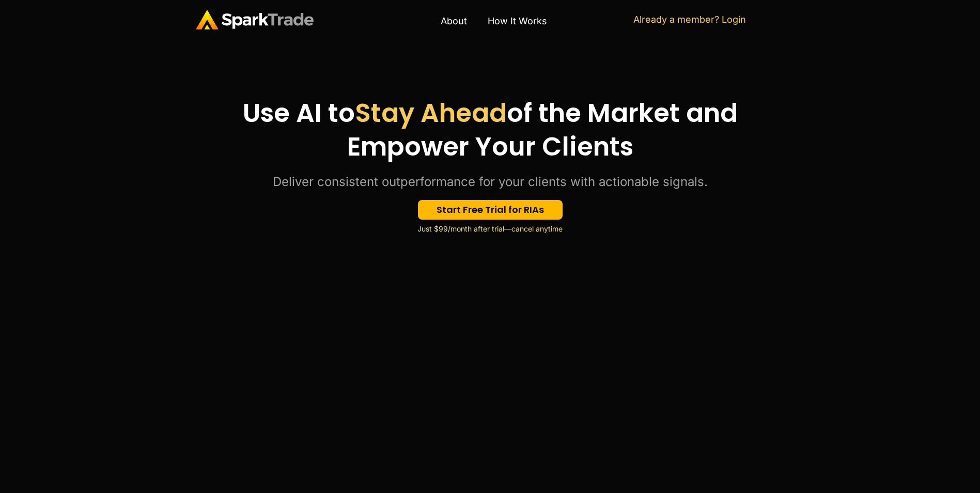  Describe the element at coordinates (494, 22) in the screenshot. I see `nav: Menu` at that location.